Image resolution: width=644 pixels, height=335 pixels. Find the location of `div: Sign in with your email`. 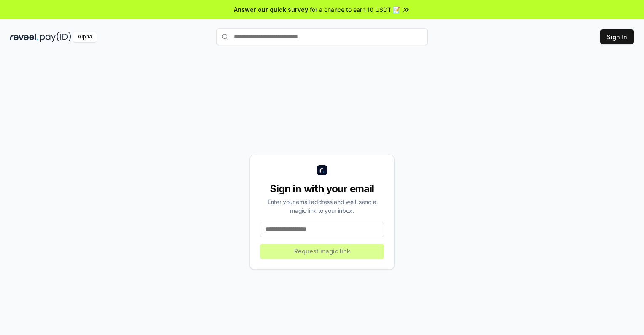

div: Sign in with your email is located at coordinates (322, 188).